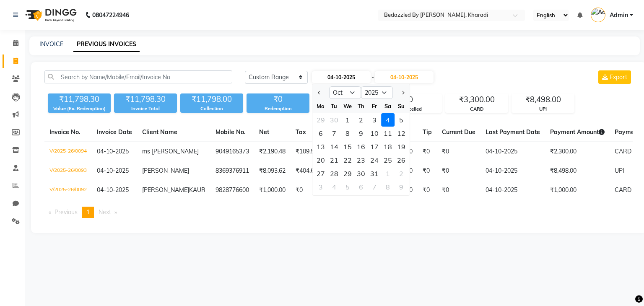 The height and width of the screenshot is (306, 644). What do you see at coordinates (106, 44) in the screenshot?
I see `a: PREVIOUS INVOICES` at bounding box center [106, 44].